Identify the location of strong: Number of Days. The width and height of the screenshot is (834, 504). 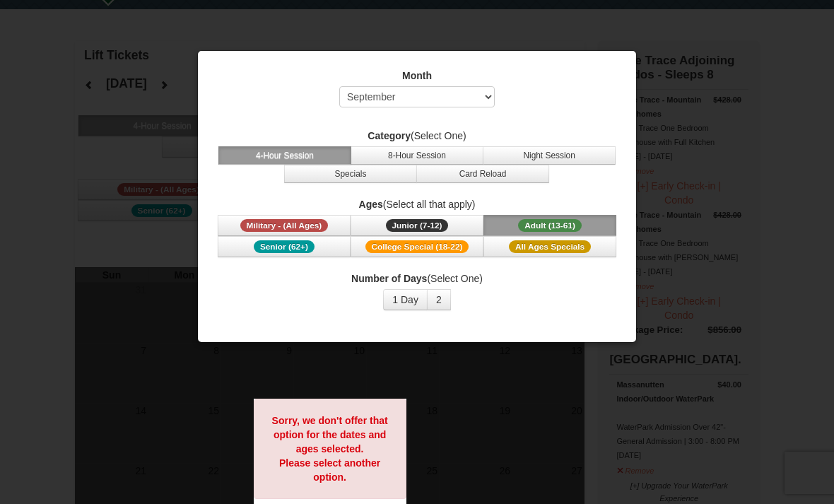
(389, 279).